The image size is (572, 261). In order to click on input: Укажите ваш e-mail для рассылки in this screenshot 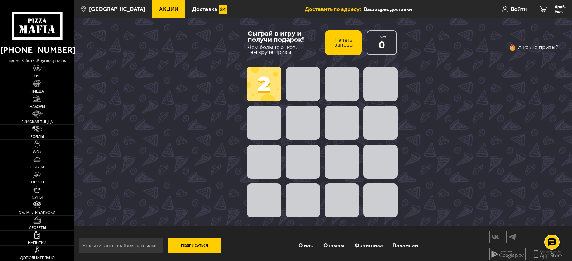, I will do `click(121, 245)`.